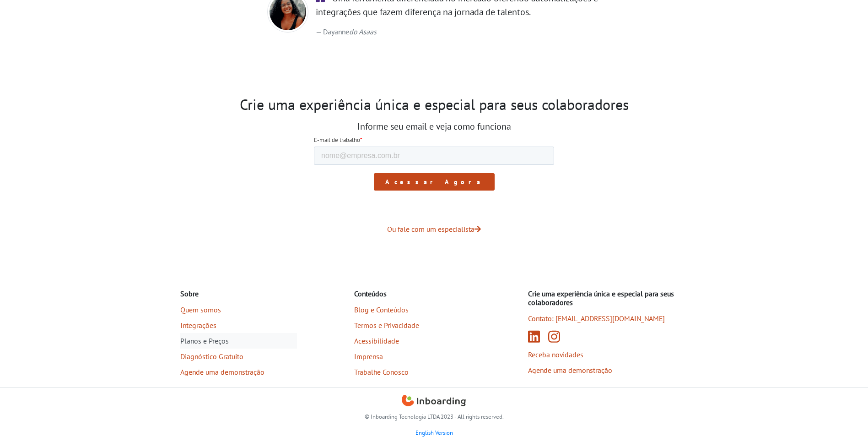 This screenshot has width=868, height=437. I want to click on h4: Sobre, so click(238, 294).